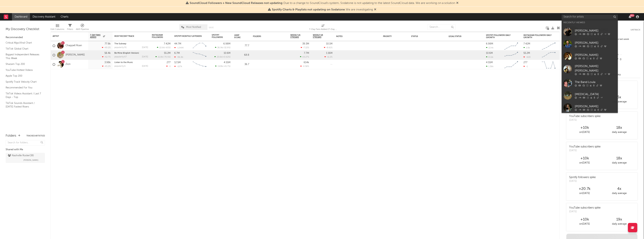 This screenshot has height=239, width=644. What do you see at coordinates (239, 37) in the screenshot?
I see `div: Jump Score` at bounding box center [239, 37].